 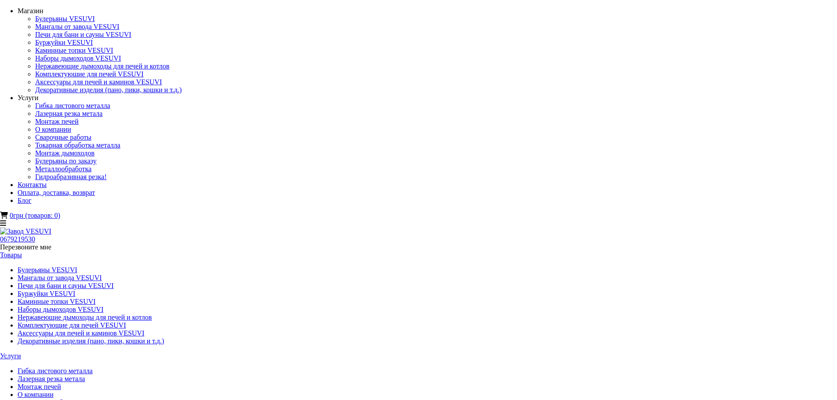 I want to click on a: Контакты, so click(x=32, y=185).